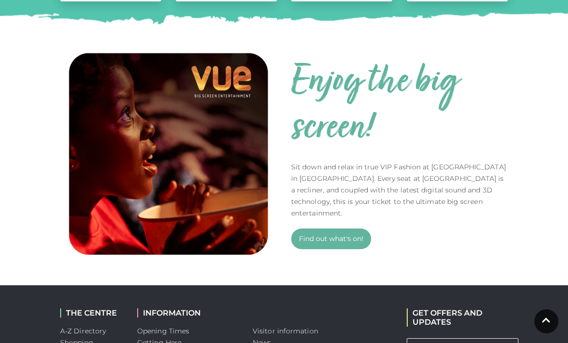 The height and width of the screenshot is (343, 568). What do you see at coordinates (286, 331) in the screenshot?
I see `a: Visitor information` at bounding box center [286, 331].